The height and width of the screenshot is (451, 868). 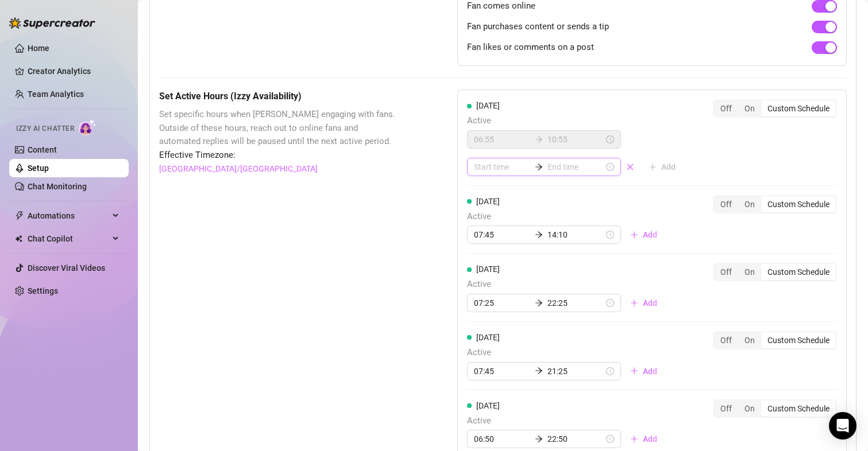 I want to click on span: thunderbolt, so click(x=19, y=216).